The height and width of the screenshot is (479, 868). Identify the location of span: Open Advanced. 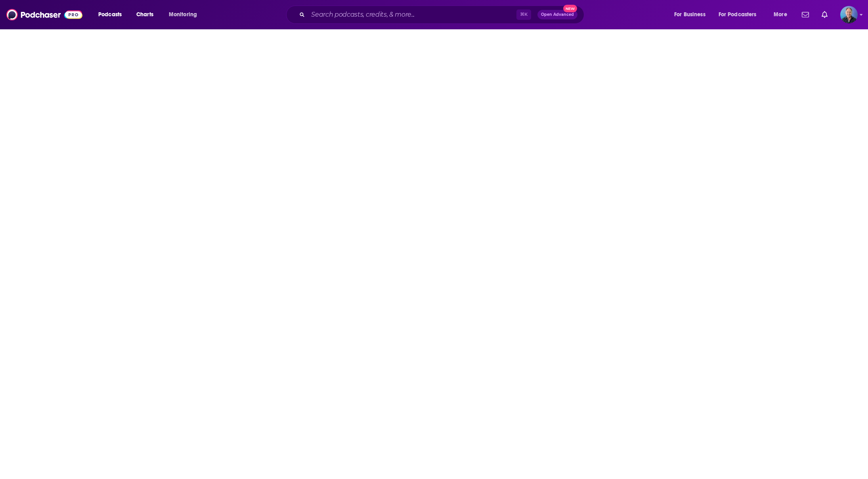
(557, 14).